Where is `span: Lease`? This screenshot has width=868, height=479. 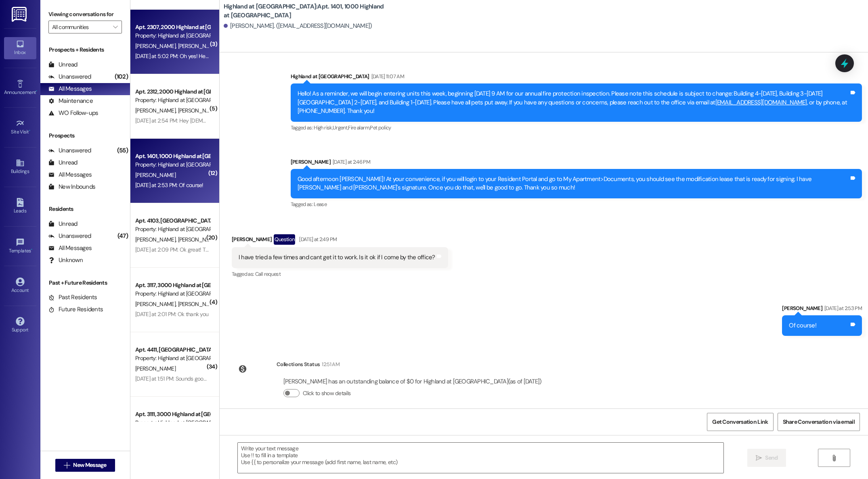 span: Lease is located at coordinates (320, 204).